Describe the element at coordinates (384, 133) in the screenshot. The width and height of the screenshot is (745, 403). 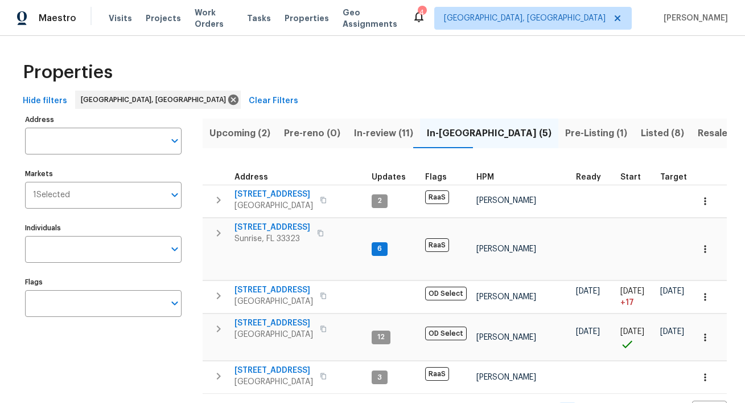
I see `span: In-review (11)` at that location.